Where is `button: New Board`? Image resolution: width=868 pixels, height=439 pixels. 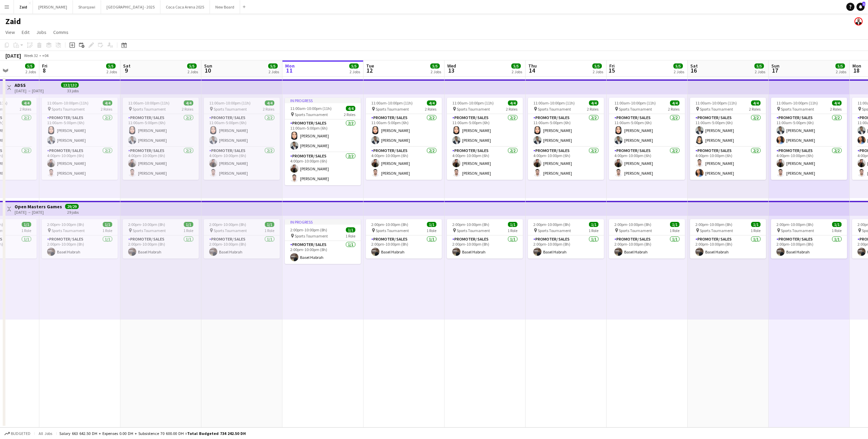
button: New Board is located at coordinates (225, 7).